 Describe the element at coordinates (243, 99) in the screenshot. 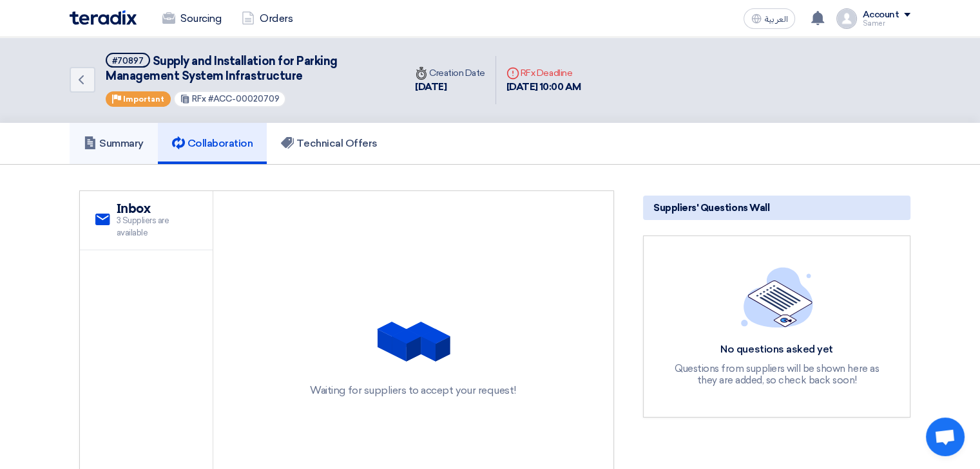

I see `span: #ACC-00020709` at that location.